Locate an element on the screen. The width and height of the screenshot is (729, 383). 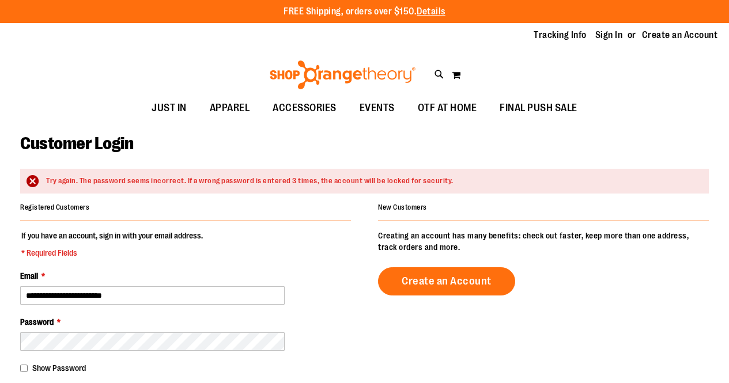
a: Details is located at coordinates (431, 12).